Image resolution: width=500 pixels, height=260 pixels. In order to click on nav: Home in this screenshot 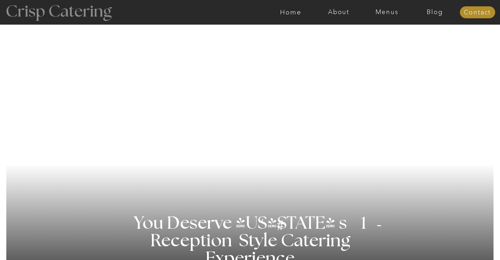, I will do `click(291, 12)`.